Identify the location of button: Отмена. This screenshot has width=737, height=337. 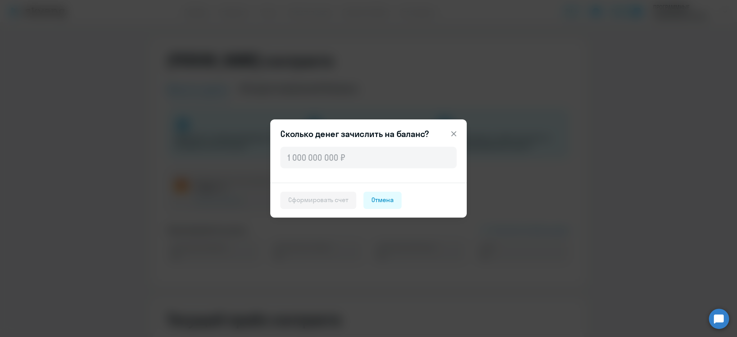
(382, 200).